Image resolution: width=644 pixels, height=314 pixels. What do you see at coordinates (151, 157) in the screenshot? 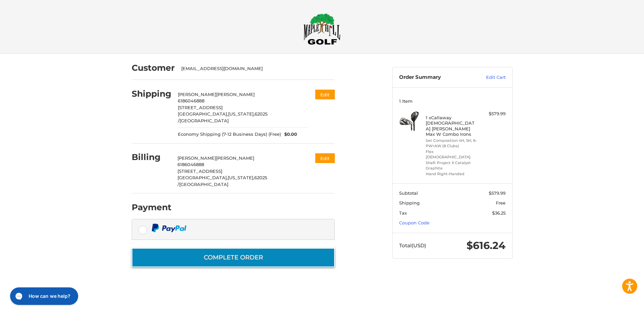
I see `h2: Billing` at bounding box center [151, 157].